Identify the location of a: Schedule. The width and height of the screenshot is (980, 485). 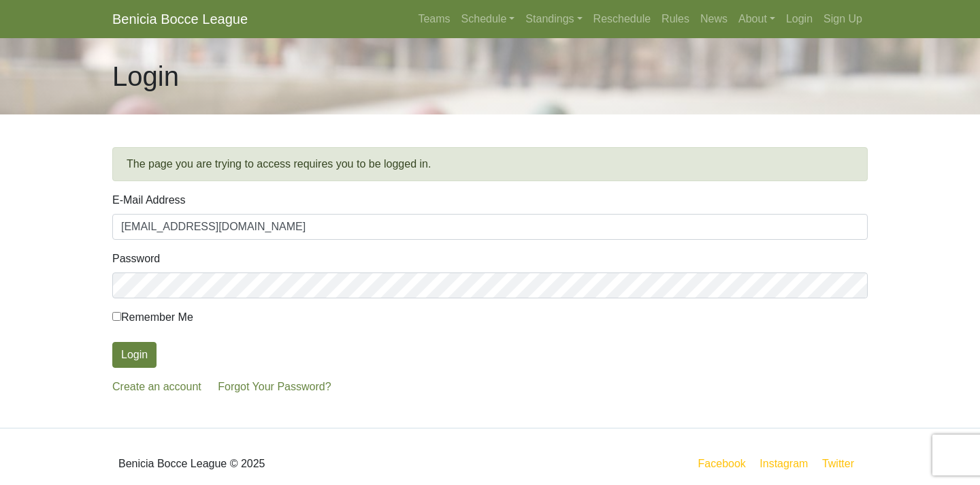
(488, 19).